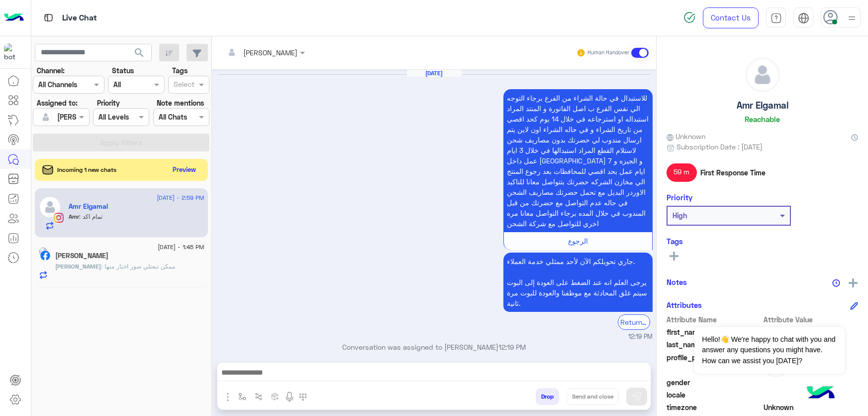 This screenshot has height=416, width=868. What do you see at coordinates (578, 241) in the screenshot?
I see `span: الرجوع` at bounding box center [578, 241].